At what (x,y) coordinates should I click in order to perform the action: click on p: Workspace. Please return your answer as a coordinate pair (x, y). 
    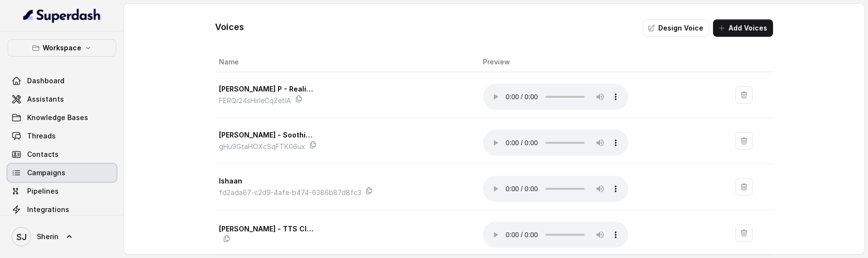
    Looking at the image, I should click on (62, 48).